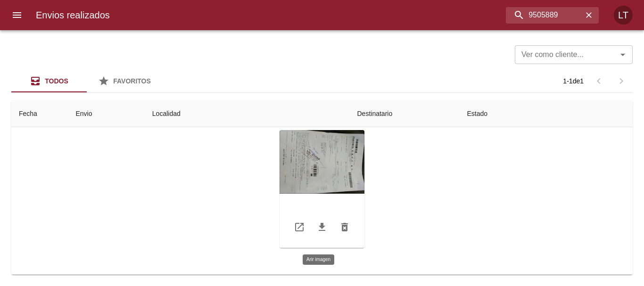 The width and height of the screenshot is (644, 286). I want to click on span: Favoritos, so click(132, 81).